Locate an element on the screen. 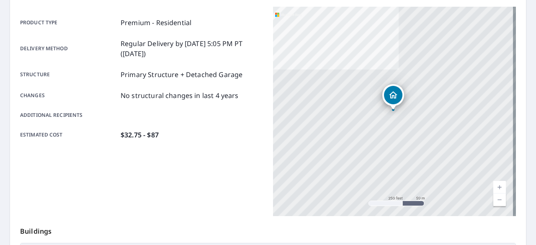  p: Estimated cost is located at coordinates (69, 135).